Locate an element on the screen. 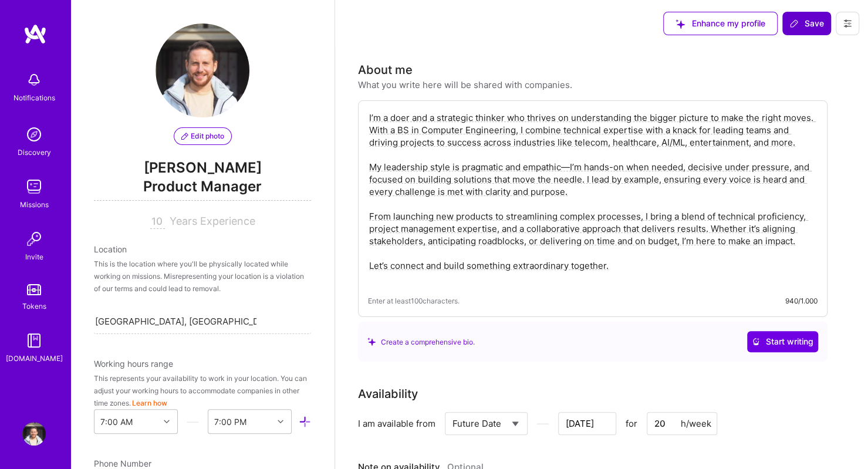  div: What you write here will be shared with companies. is located at coordinates (464, 84).